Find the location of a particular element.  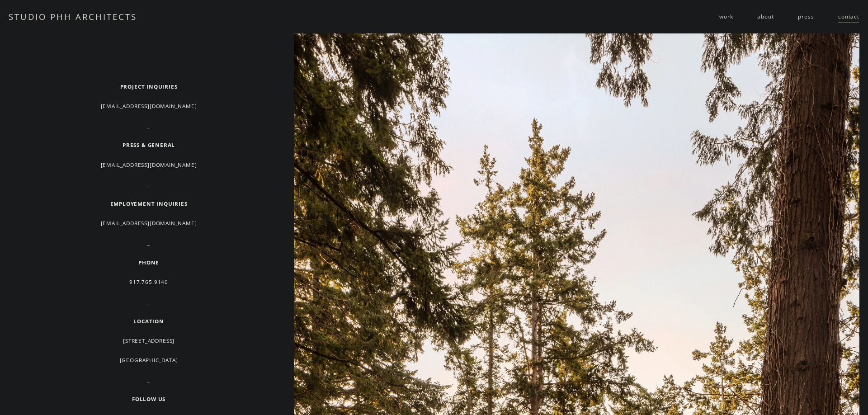

strong: PROJECT INQUIRIES is located at coordinates (149, 87).